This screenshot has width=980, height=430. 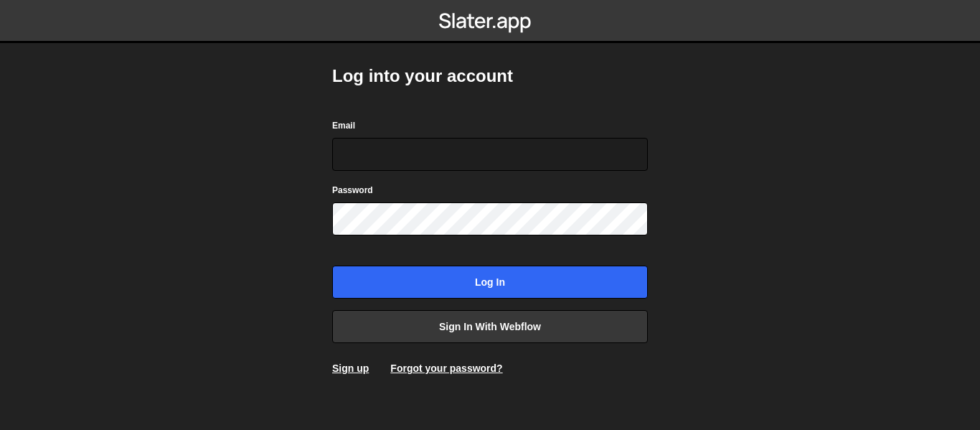 I want to click on h2: Log into your account, so click(x=490, y=76).